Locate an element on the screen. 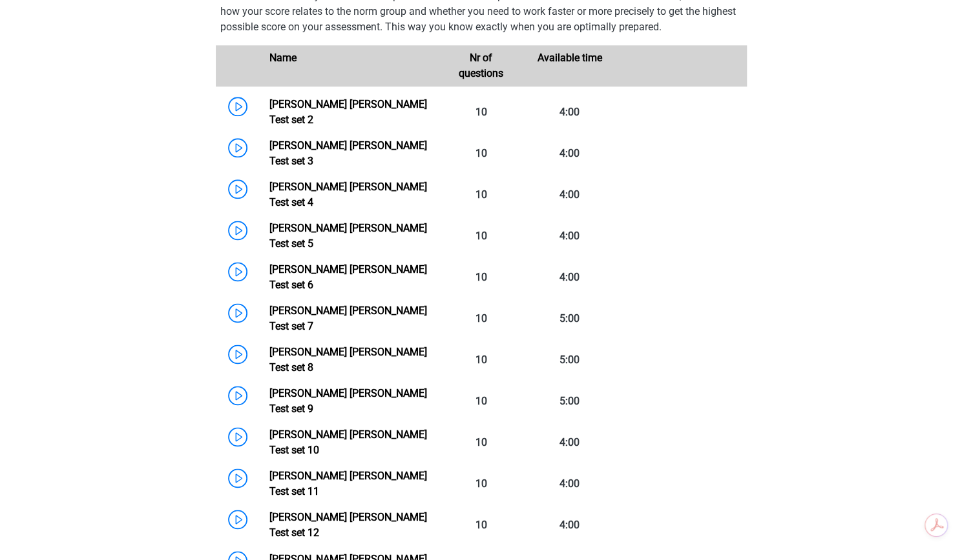  div: Name is located at coordinates (348, 66).